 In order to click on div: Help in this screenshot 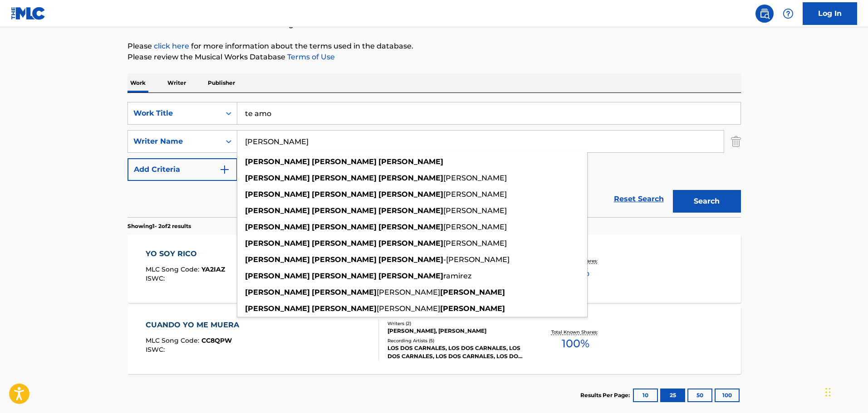, I will do `click(788, 13)`.